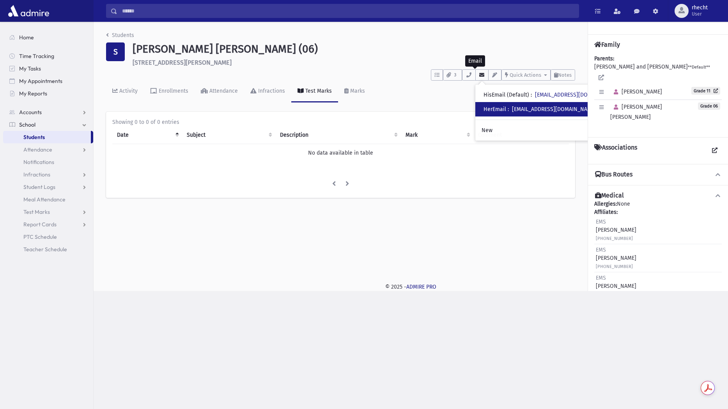  Describe the element at coordinates (699, 8) in the screenshot. I see `span: rhecht` at that location.